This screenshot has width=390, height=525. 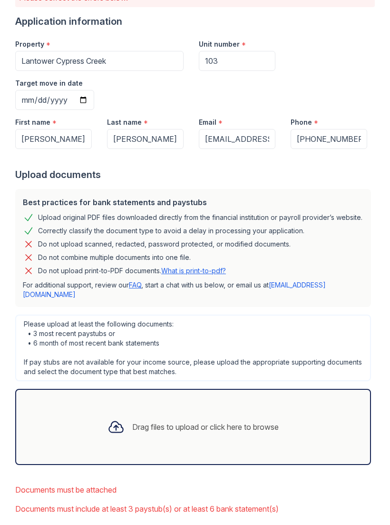 I want to click on div: Please upload at least the following documents: • 3 most recent paystubs or • 6 month of most rec..., so click(x=193, y=348).